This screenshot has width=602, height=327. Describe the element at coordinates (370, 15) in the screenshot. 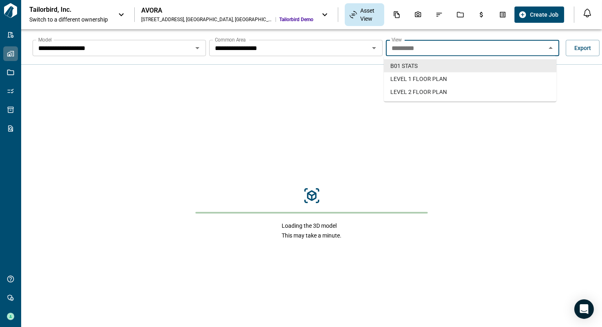

I see `span: Asset View` at that location.